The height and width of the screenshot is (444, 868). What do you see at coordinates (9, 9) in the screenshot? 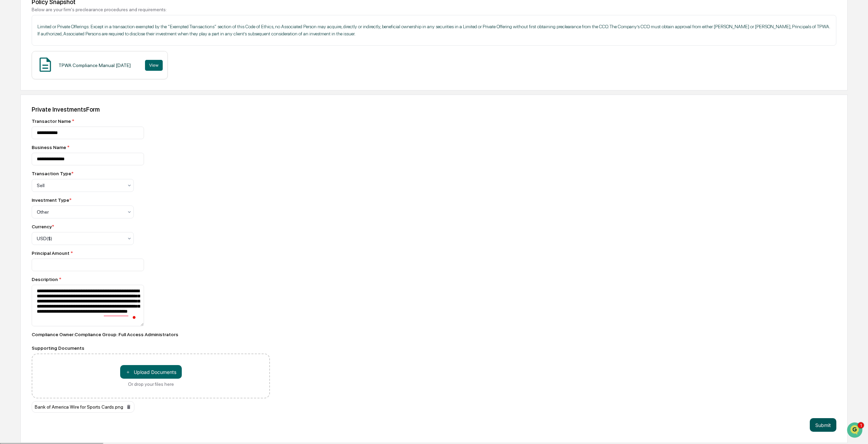
I see `img: f2157a4c-a0d3-4daa-907e-bb6f0de503a5-1751232295721` at bounding box center [9, 9].